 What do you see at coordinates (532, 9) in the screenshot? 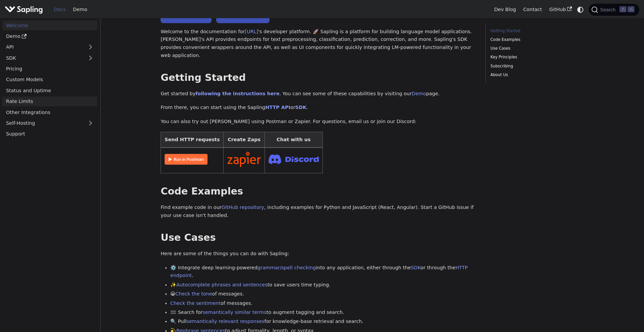
I see `a: Contact` at bounding box center [532, 9].